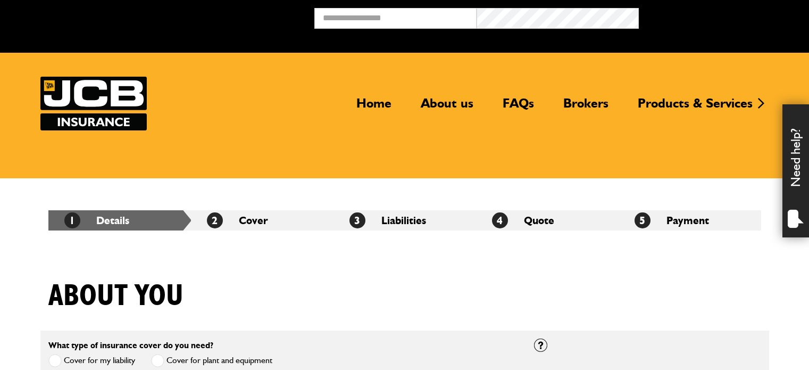  I want to click on a: FAQs, so click(518, 107).